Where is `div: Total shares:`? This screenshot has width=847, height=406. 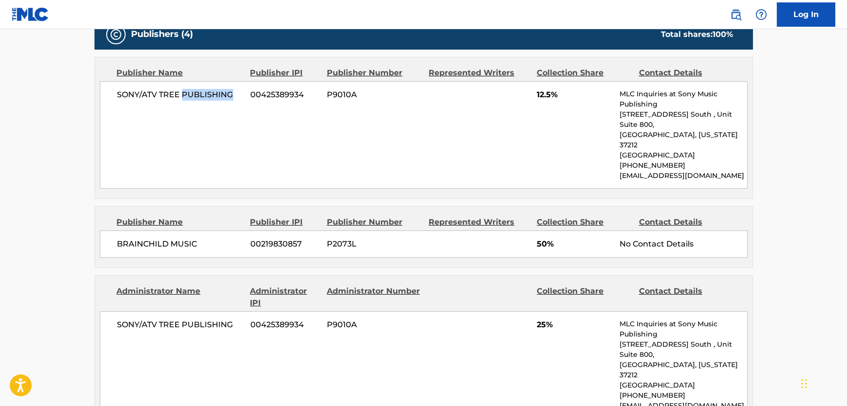 div: Total shares: is located at coordinates (697, 35).